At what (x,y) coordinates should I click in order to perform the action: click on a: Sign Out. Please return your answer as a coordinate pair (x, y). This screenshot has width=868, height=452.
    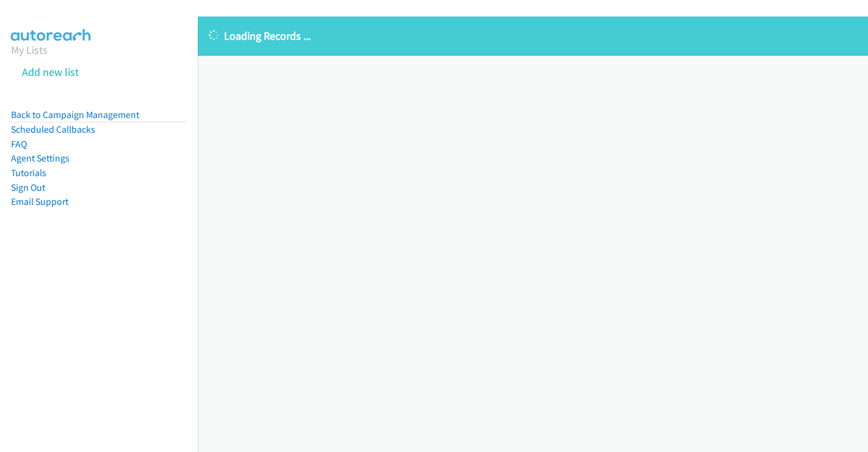
    Looking at the image, I should click on (28, 187).